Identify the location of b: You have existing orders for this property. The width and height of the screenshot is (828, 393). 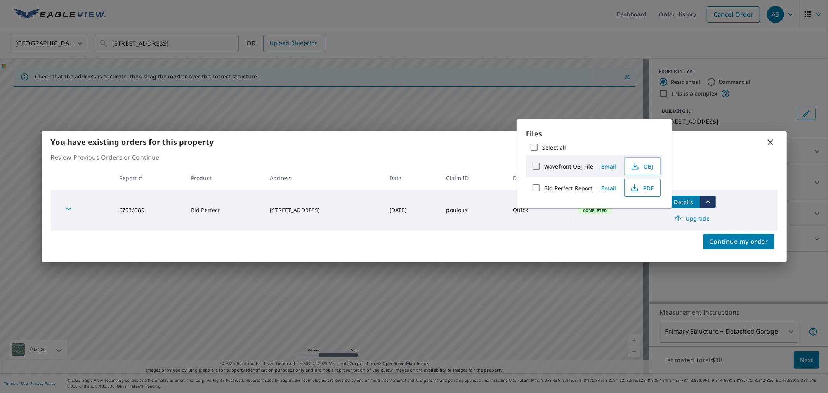
(132, 142).